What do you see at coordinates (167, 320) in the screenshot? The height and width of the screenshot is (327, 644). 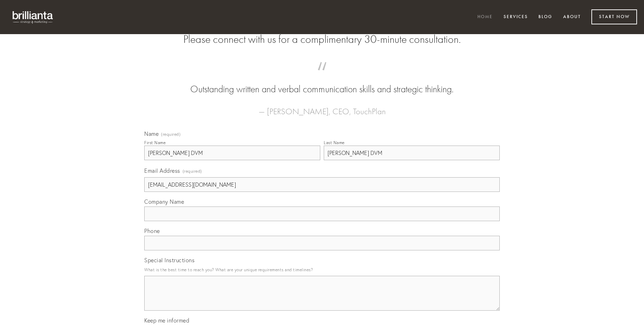 I see `span: Keep me informed` at bounding box center [167, 320].